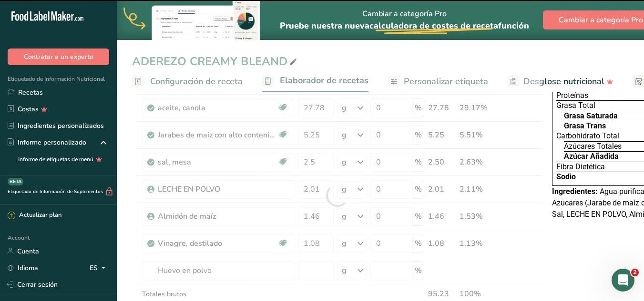 The width and height of the screenshot is (644, 301). Describe the element at coordinates (405, 26) in the screenshot. I see `span: Pruebe nuestra nueva función` at that location.